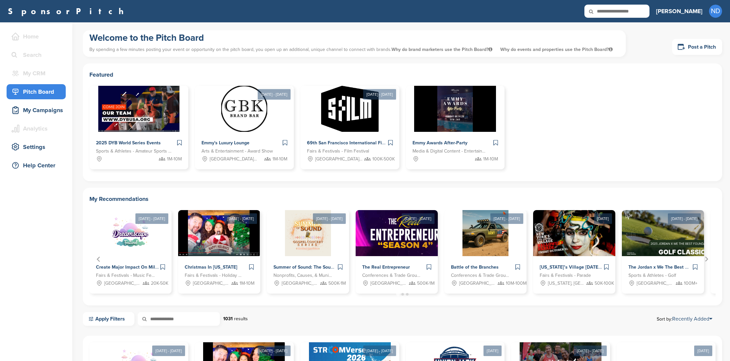 This screenshot has height=361, width=730. I want to click on div: 5 of 12, so click(485, 252).